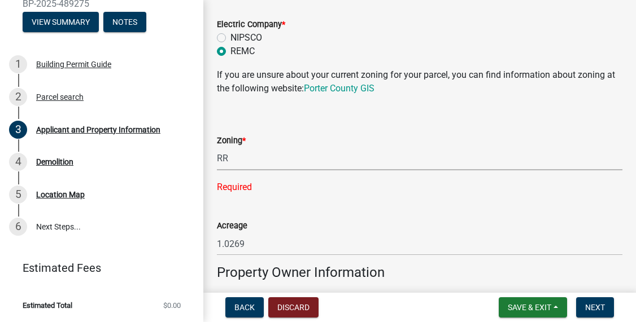 The height and width of the screenshot is (322, 636). I want to click on div: 1, so click(18, 64).